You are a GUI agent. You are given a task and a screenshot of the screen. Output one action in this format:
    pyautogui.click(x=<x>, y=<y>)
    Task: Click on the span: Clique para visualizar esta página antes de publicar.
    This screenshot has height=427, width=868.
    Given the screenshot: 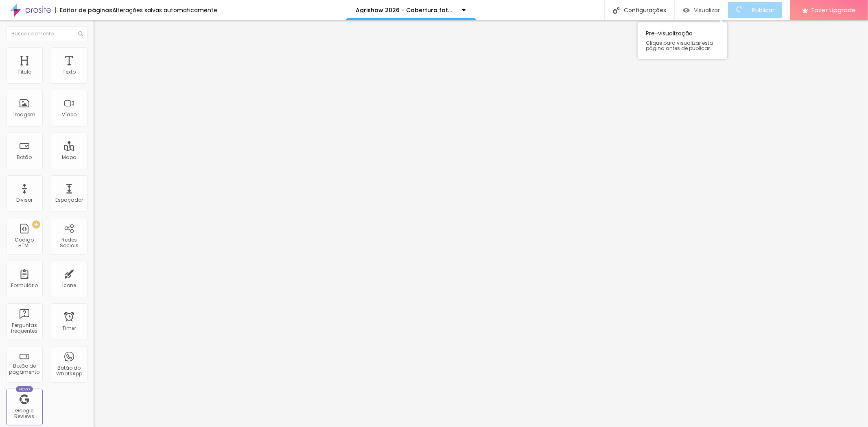 What is the action you would take?
    pyautogui.click(x=683, y=46)
    